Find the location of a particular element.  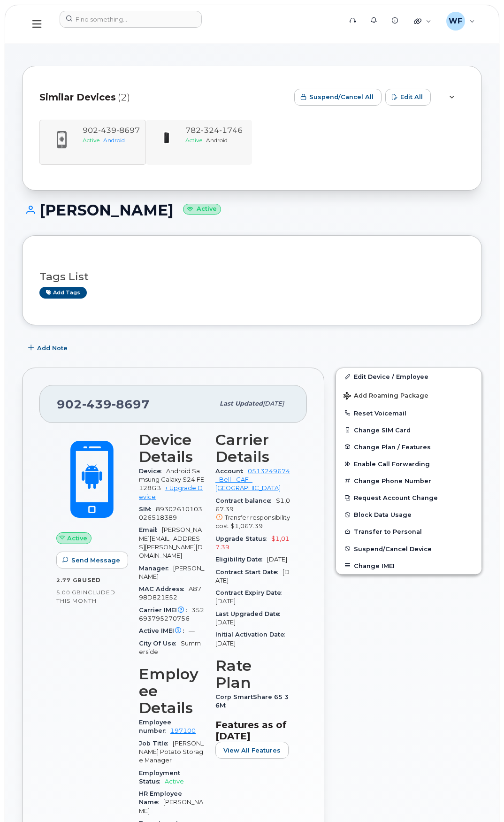

span: 5.00 GB is located at coordinates (69, 592).